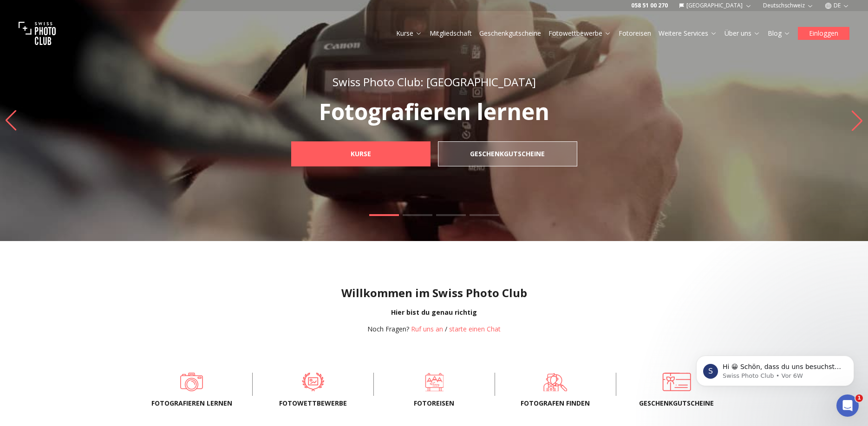 The height and width of the screenshot is (426, 868). I want to click on b: Kurse, so click(361, 154).